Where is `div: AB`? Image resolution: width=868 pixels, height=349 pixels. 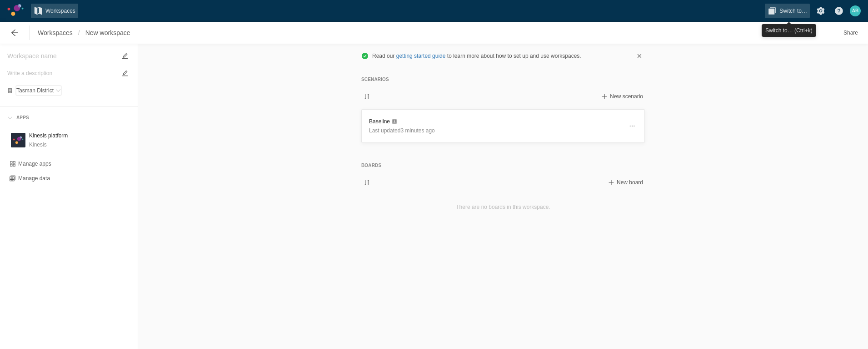
div: AB is located at coordinates (855, 11).